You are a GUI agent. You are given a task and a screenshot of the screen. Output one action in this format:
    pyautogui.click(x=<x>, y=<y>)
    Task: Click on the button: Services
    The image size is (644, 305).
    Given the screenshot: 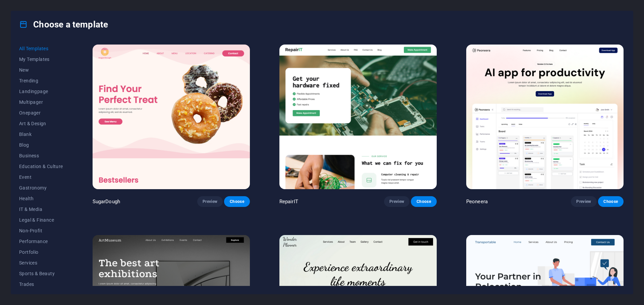 What is the action you would take?
    pyautogui.click(x=41, y=263)
    